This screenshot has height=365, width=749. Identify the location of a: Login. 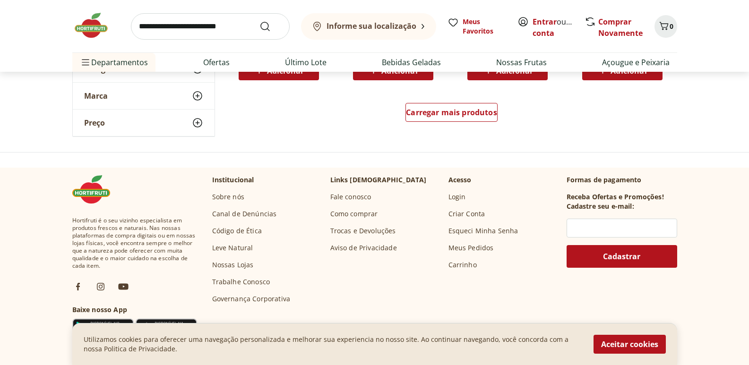
(457, 197).